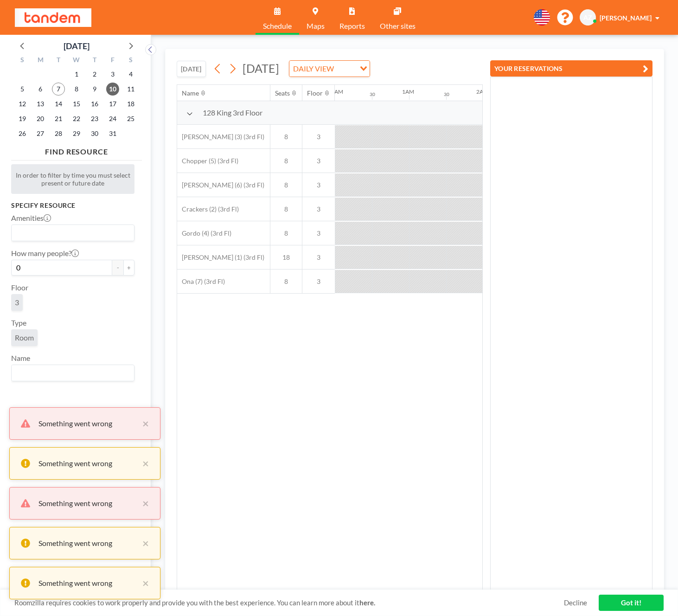  What do you see at coordinates (59, 104) in the screenshot?
I see `span: Tuesday, October 14, 2025` at bounding box center [59, 104].